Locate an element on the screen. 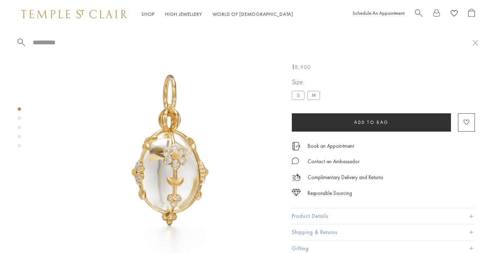  nav: Main navigation is located at coordinates (217, 14).